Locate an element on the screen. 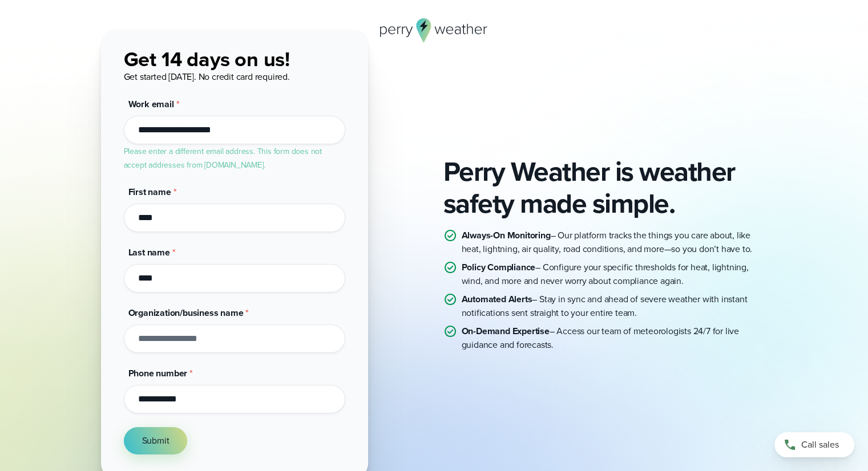 The image size is (868, 471). a: Call sales is located at coordinates (814, 445).